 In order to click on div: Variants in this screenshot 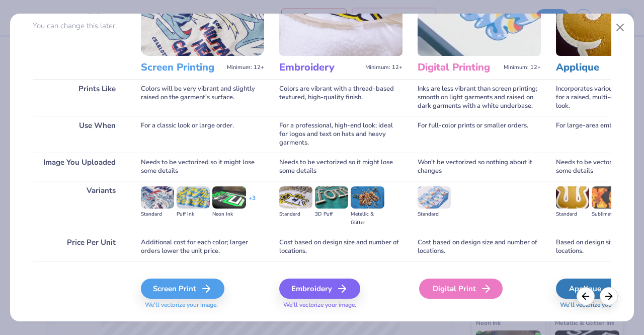, I will do `click(79, 207)`.